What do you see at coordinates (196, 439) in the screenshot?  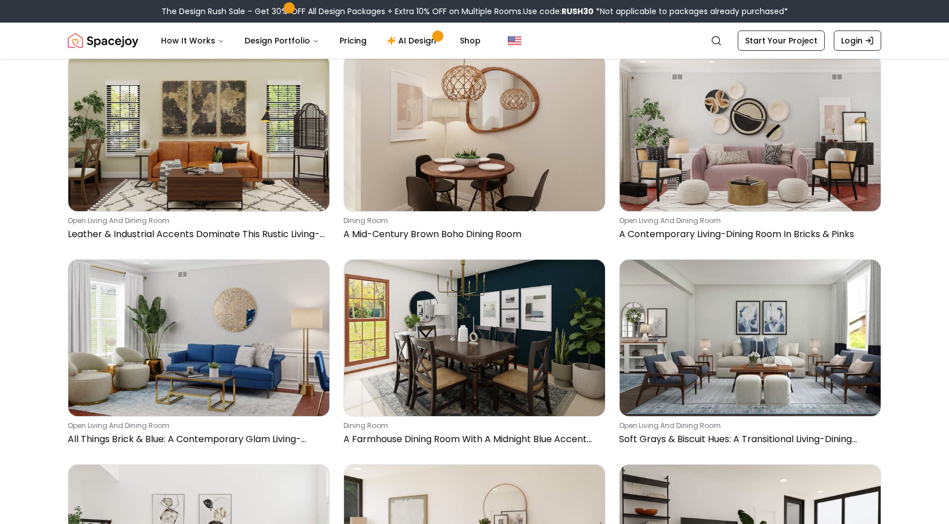 I see `p: All Things Brick & Blue: A Contemporary Glam Living-Dining Room` at bounding box center [196, 439].